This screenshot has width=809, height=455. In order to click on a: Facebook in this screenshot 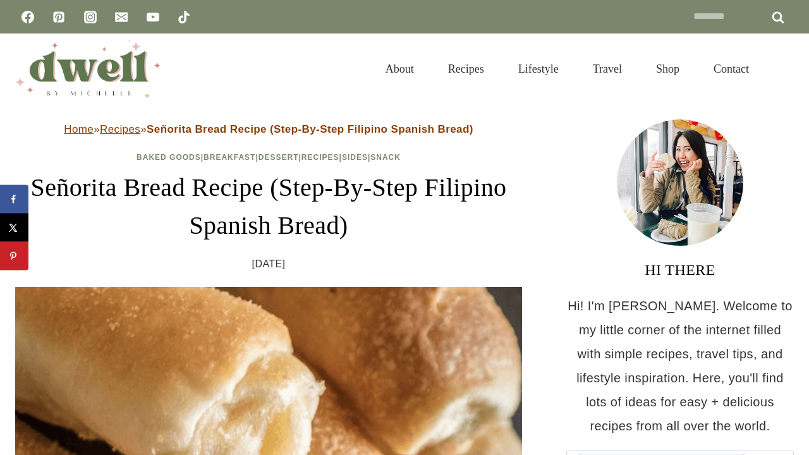, I will do `click(28, 17)`.